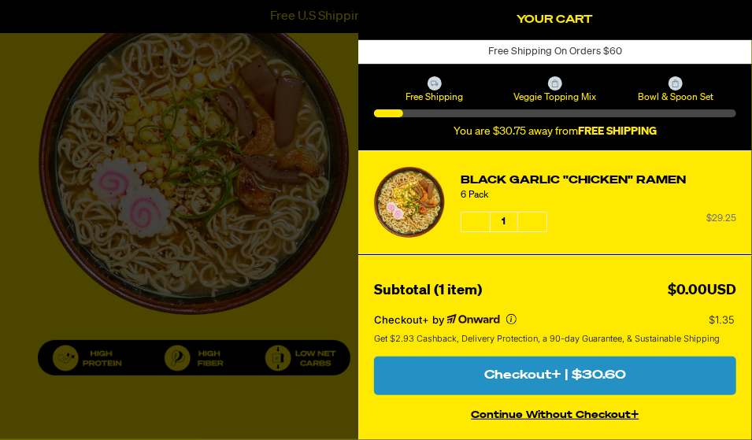  Describe the element at coordinates (476, 222) in the screenshot. I see `button: Decrease quantity of Black Garlic "Chicken" Ramen` at that location.